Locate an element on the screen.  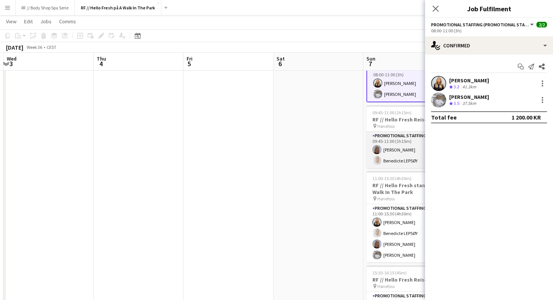
span: Sat is located at coordinates (281, 59).